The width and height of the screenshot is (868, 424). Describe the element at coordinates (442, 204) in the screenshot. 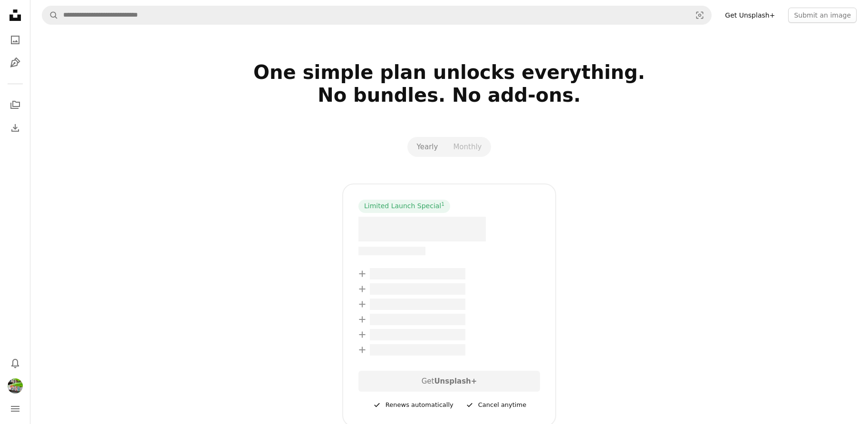

I see `sup: 1` at that location.